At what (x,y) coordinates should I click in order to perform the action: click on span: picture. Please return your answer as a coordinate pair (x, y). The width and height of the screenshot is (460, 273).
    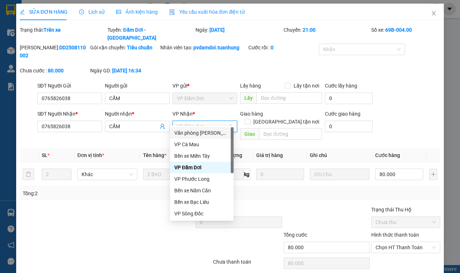
    Looking at the image, I should click on (119, 12).